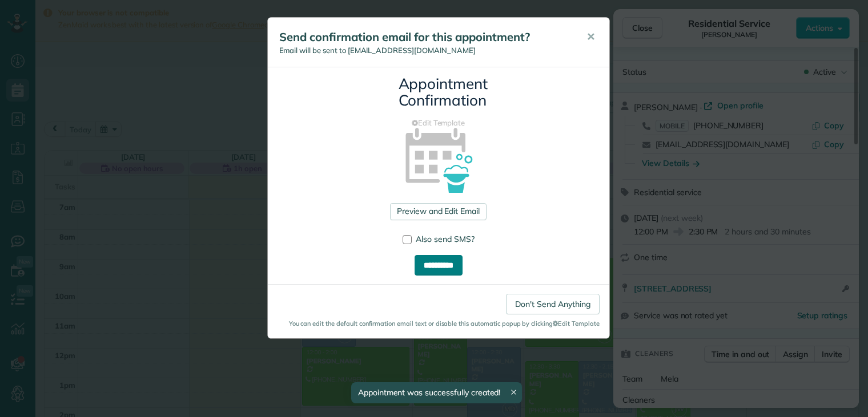  What do you see at coordinates (439, 324) in the screenshot?
I see `small: You can edit the default confirmation email text or disable this automatic popup by clicking Edit...` at bounding box center [439, 324].